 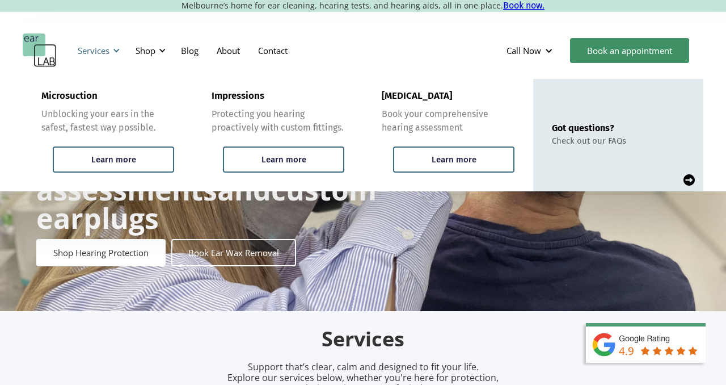 What do you see at coordinates (206, 204) in the screenshot?
I see `strong: custom earplugs` at bounding box center [206, 204].